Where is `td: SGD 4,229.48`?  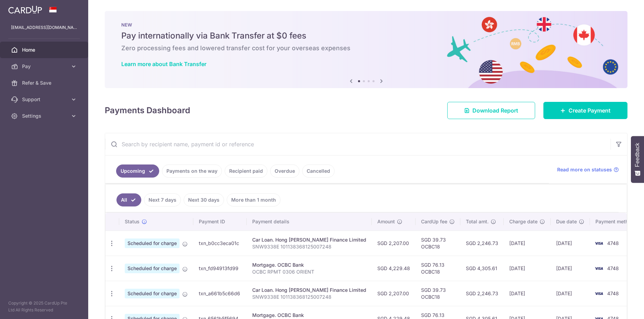
td: SGD 4,229.48 is located at coordinates (393, 268).